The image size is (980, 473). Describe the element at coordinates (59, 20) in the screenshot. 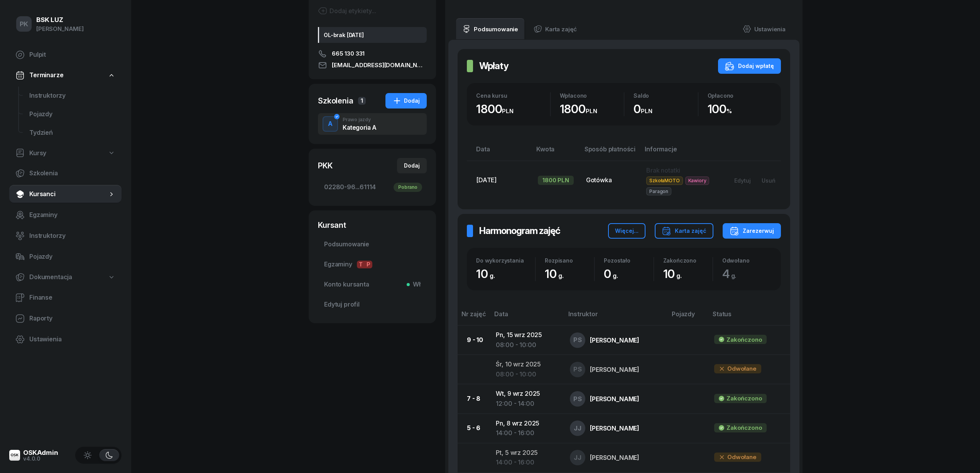

I see `div: BSK LUZ` at that location.